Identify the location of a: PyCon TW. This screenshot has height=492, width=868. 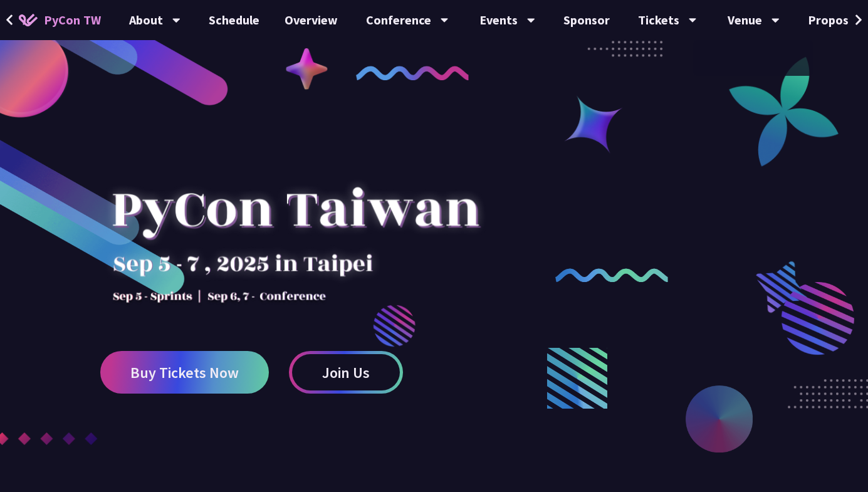
(59, 20).